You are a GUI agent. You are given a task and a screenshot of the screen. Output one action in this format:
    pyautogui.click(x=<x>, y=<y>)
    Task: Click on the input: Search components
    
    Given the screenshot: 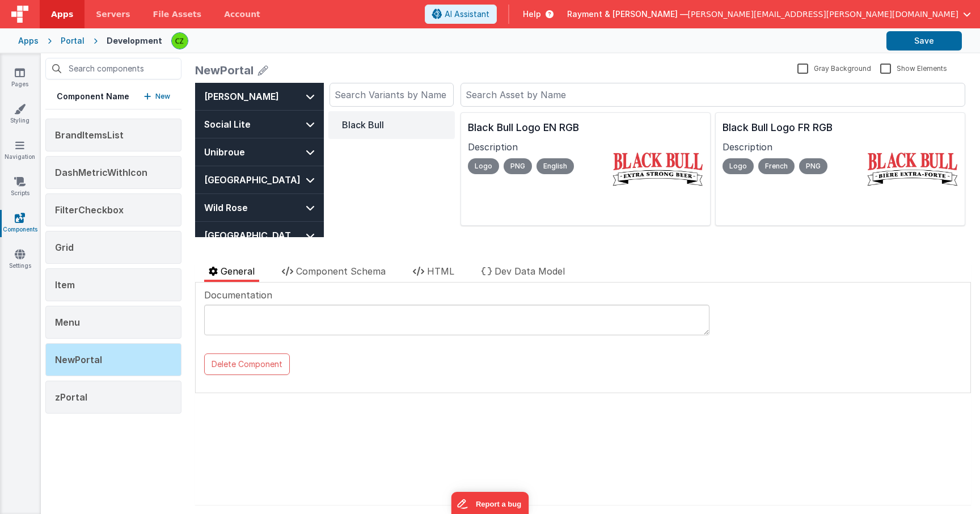 What is the action you would take?
    pyautogui.click(x=113, y=69)
    